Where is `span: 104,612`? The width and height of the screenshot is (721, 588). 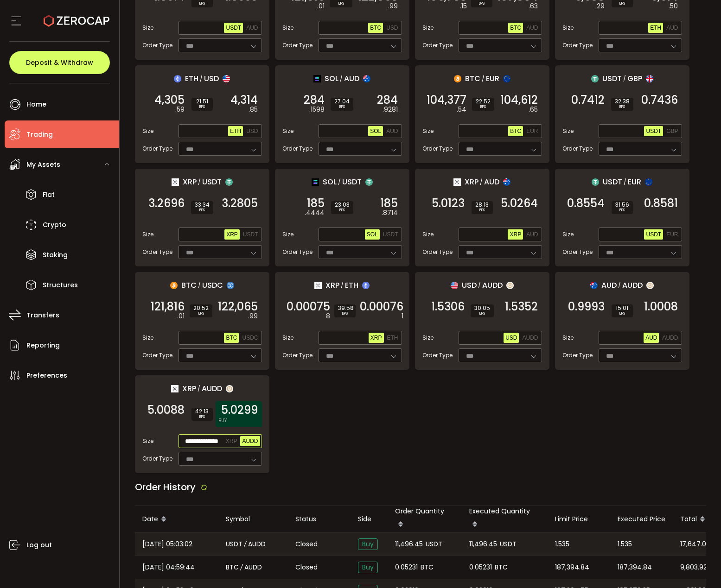
span: 104,612 is located at coordinates (519, 100).